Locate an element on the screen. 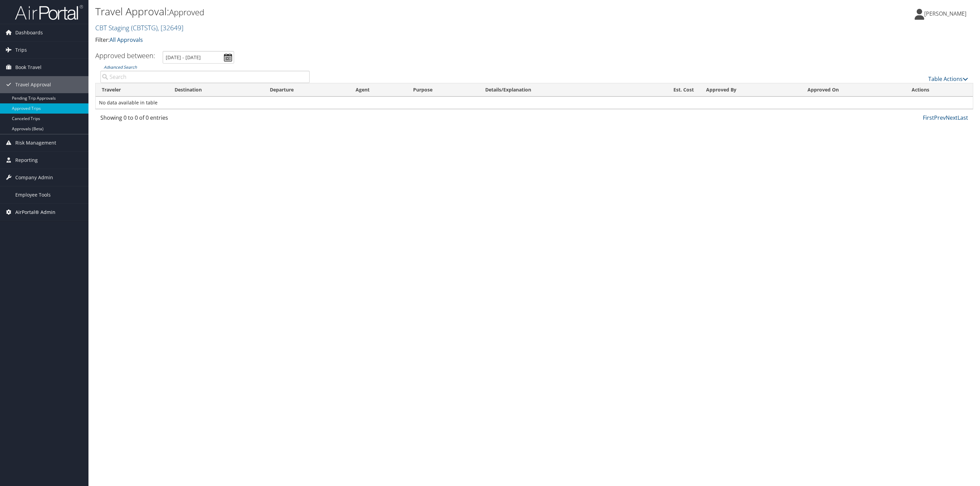  span: Risk Management is located at coordinates (36, 143).